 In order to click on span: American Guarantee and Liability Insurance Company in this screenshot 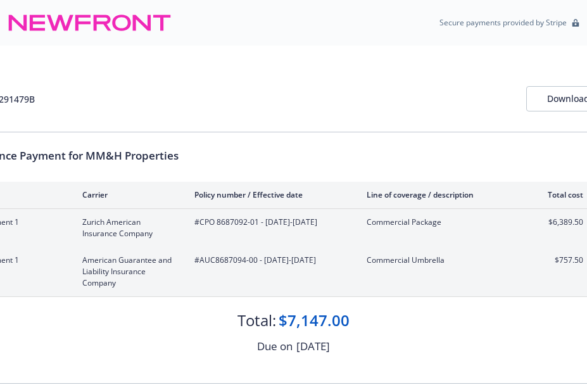, I will do `click(128, 271)`.